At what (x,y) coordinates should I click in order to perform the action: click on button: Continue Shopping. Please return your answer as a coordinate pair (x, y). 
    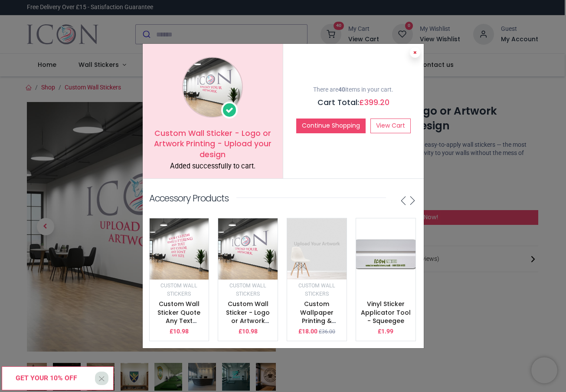
    Looking at the image, I should click on (331, 126).